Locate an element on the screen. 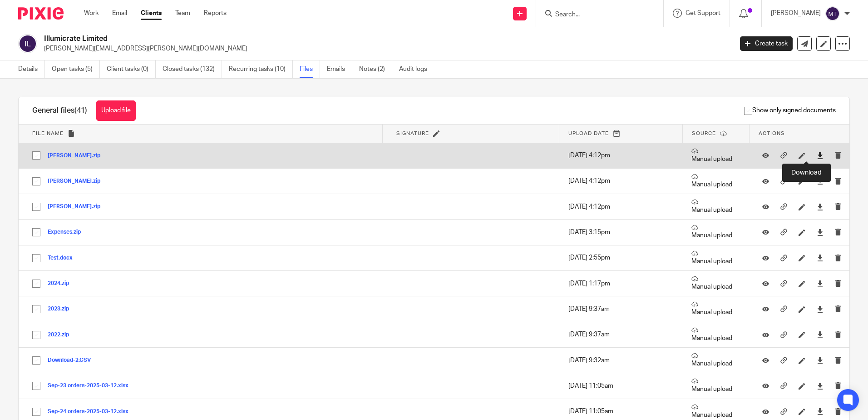  a: Team is located at coordinates (183, 13).